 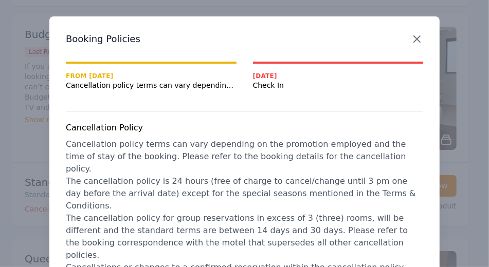 What do you see at coordinates (338, 85) in the screenshot?
I see `span: Check In` at bounding box center [338, 85].